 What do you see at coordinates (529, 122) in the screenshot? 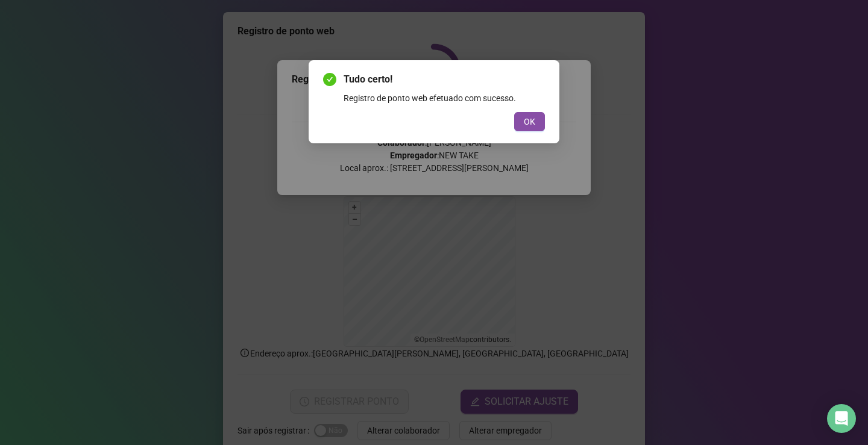
I see `span: OK` at bounding box center [529, 122].